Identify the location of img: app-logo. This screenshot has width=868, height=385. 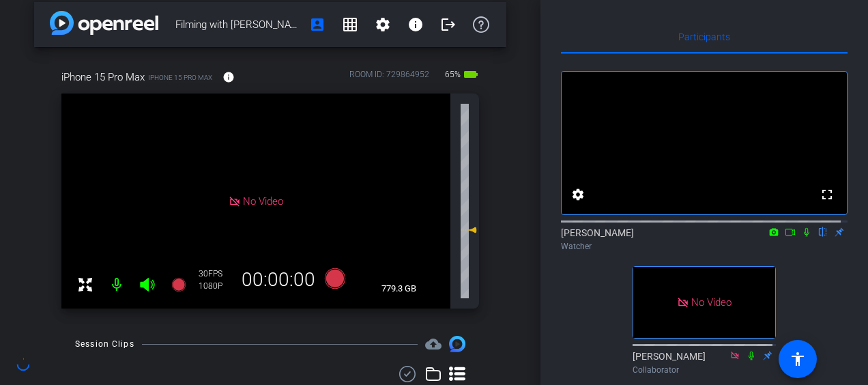
(104, 22).